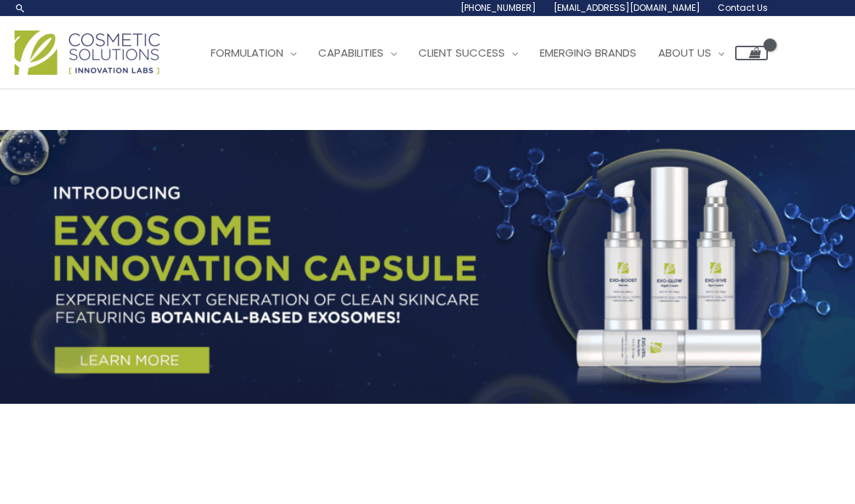  Describe the element at coordinates (351, 53) in the screenshot. I see `span: Capabilities` at that location.